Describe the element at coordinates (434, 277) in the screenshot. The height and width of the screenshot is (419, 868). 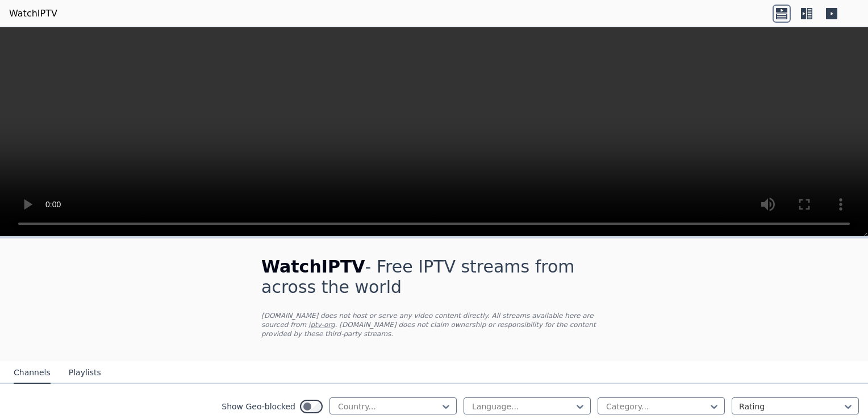
I see `h1: - Free IPTV streams from across the world` at that location.